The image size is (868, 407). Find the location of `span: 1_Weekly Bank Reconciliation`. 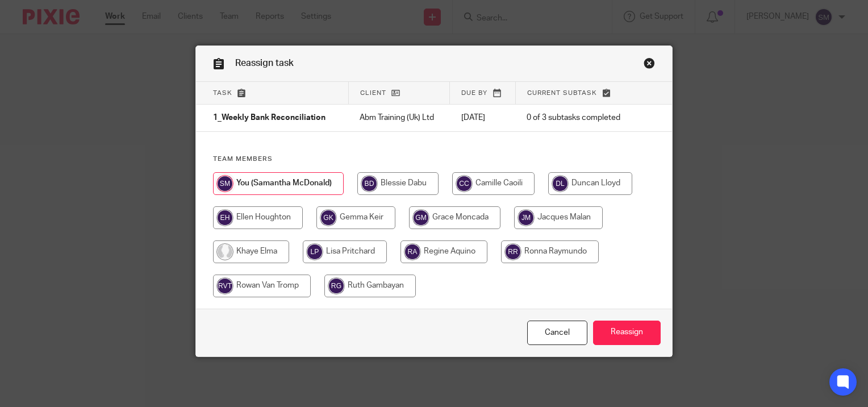

span: 1_Weekly Bank Reconciliation is located at coordinates (269, 118).